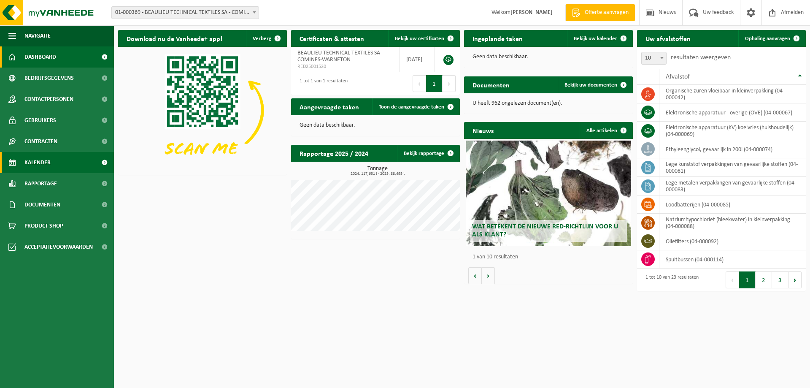 The width and height of the screenshot is (810, 388). I want to click on button: 3, so click(780, 280).